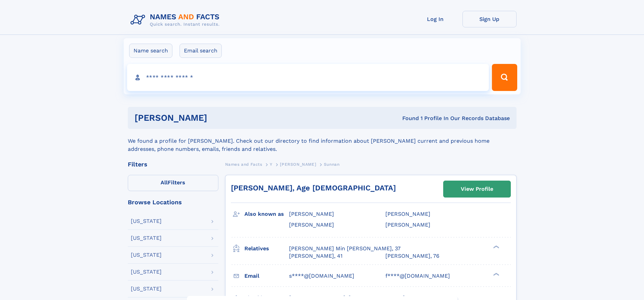 The height and width of the screenshot is (300, 644). I want to click on div: Found 1 Profile In Our Records Database, so click(408, 119).